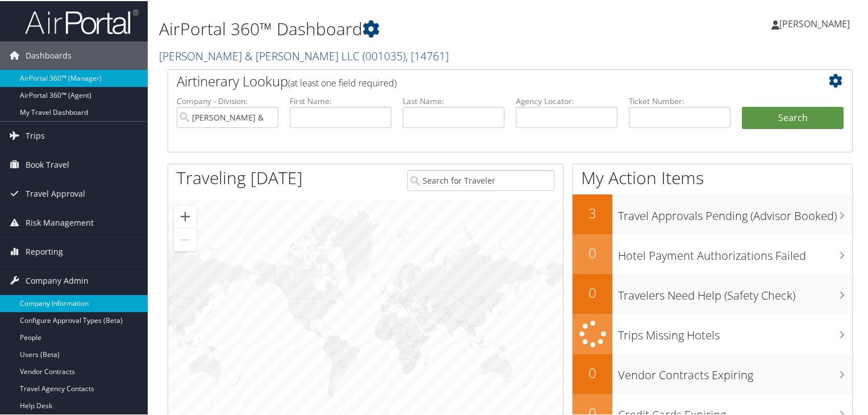  I want to click on span: , [ 14761 ], so click(427, 55).